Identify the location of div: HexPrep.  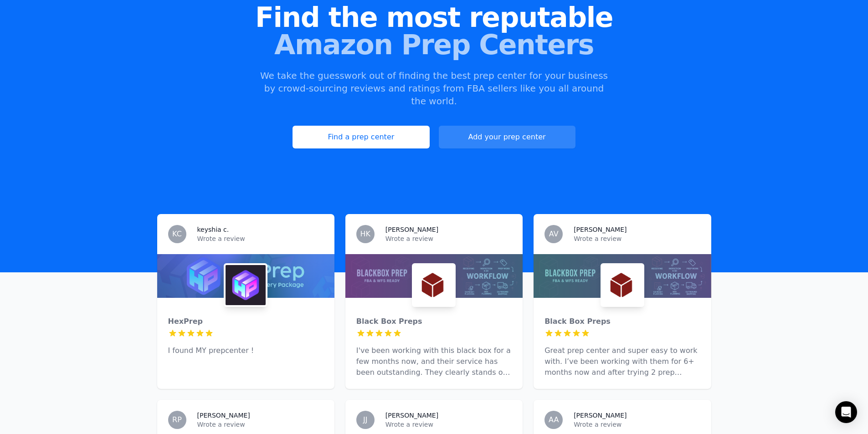
(246, 322).